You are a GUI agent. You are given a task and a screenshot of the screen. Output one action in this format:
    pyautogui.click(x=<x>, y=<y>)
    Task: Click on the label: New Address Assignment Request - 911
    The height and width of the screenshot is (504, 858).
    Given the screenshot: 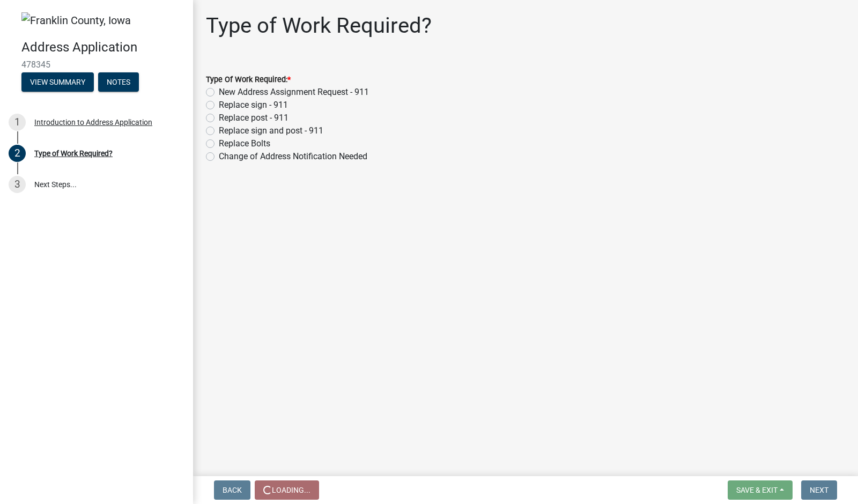 What is the action you would take?
    pyautogui.click(x=294, y=92)
    